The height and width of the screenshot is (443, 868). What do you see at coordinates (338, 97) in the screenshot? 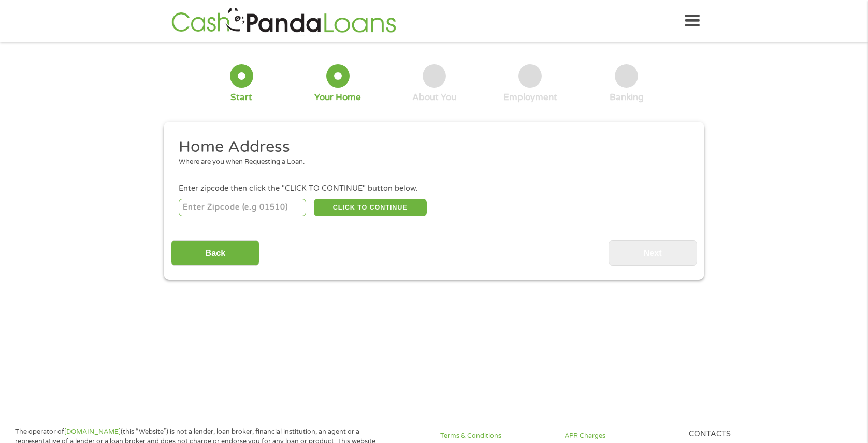
I see `div: Your Home` at bounding box center [338, 97].